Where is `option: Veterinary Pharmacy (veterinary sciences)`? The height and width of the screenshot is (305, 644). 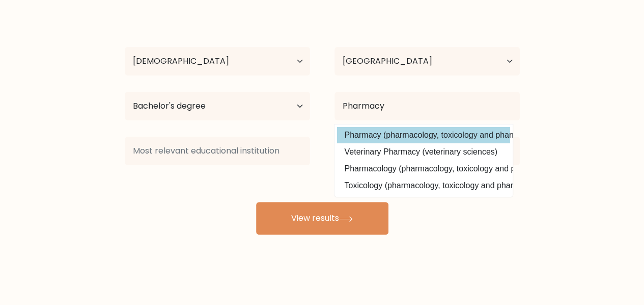 option: Veterinary Pharmacy (veterinary sciences) is located at coordinates (424, 152).